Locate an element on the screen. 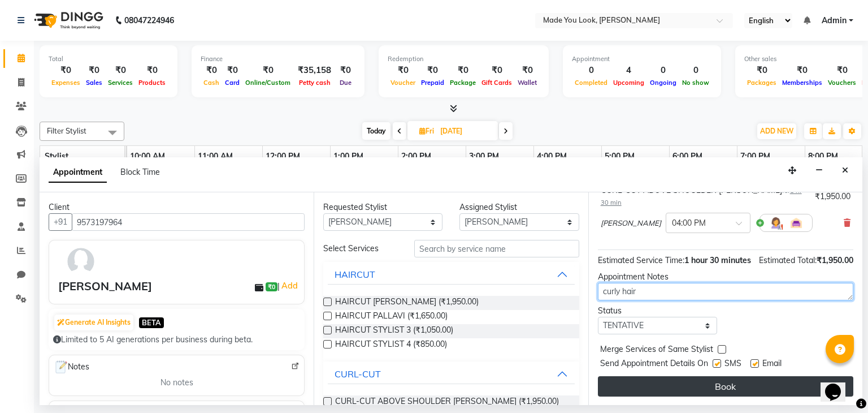 The height and width of the screenshot is (413, 868). div: Requested Stylist is located at coordinates (383, 207).